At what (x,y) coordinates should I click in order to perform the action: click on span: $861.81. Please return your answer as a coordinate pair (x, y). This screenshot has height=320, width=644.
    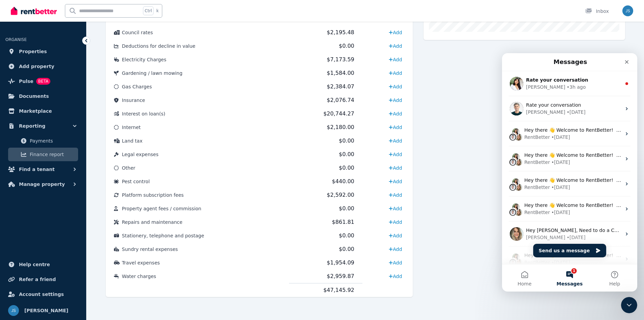
    Looking at the image, I should click on (344, 222).